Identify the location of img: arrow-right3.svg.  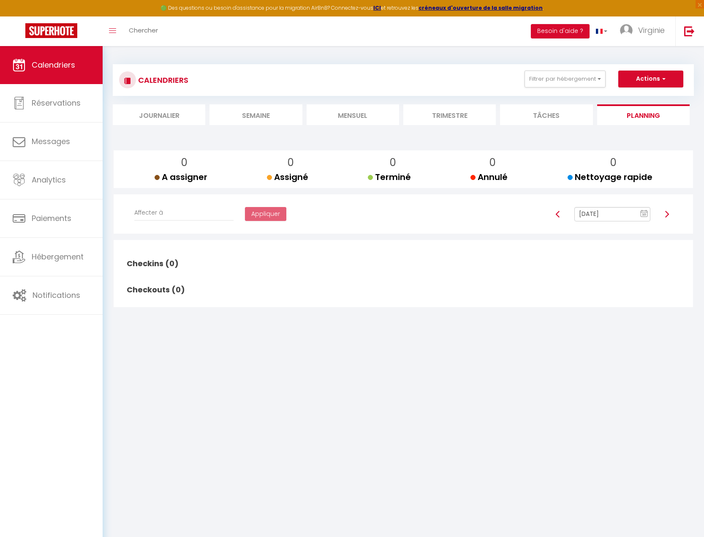
(667, 214).